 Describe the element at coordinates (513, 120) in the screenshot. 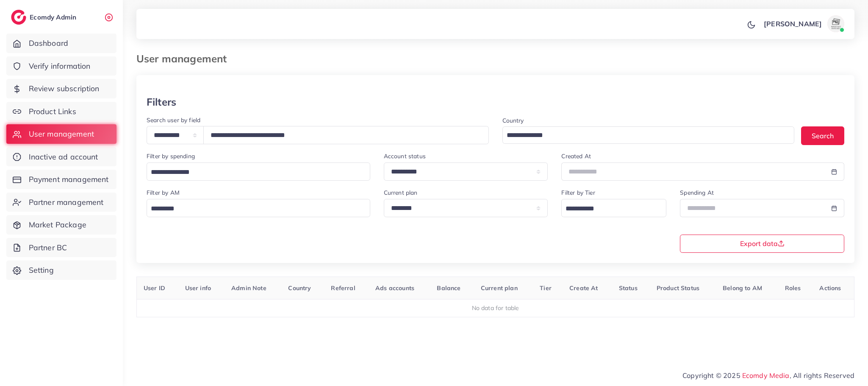

I see `label: Country` at that location.